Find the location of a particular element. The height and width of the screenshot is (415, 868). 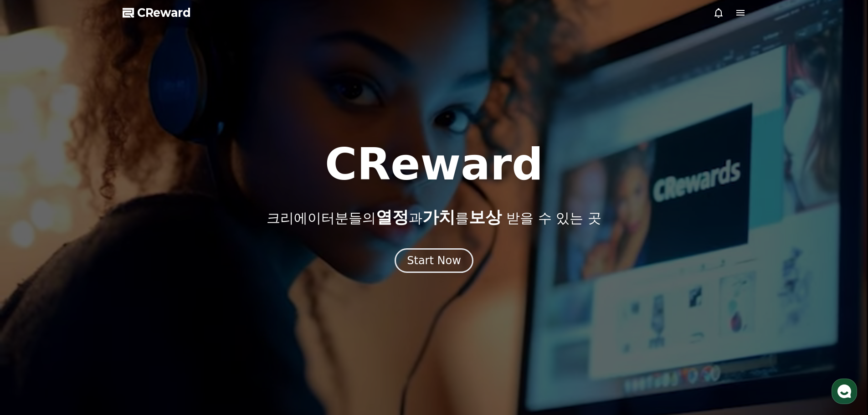

a: 대화 is located at coordinates (89, 300).